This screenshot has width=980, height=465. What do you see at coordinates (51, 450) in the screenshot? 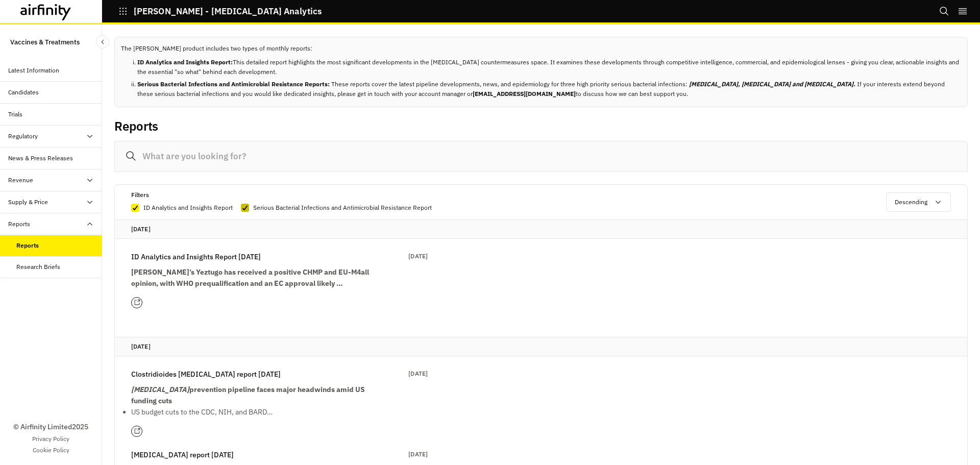
I see `a: Cookie Policy` at bounding box center [51, 450].